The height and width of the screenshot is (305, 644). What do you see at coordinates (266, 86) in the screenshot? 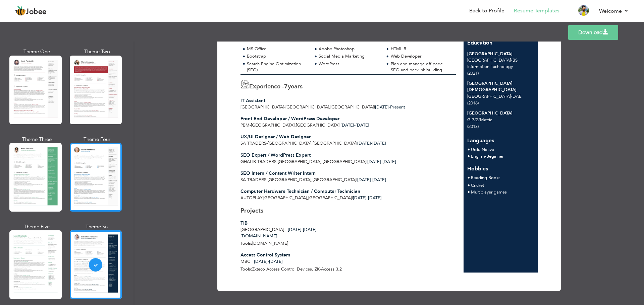
I see `span: Experience -` at bounding box center [266, 86].